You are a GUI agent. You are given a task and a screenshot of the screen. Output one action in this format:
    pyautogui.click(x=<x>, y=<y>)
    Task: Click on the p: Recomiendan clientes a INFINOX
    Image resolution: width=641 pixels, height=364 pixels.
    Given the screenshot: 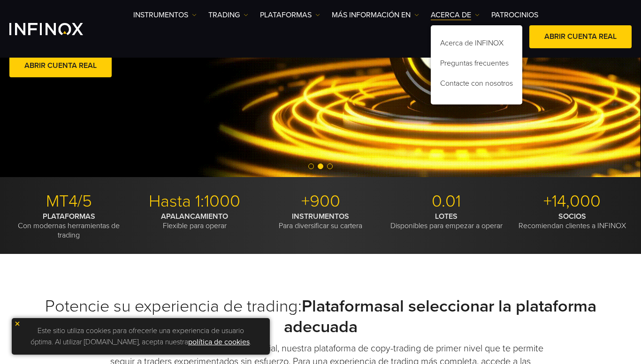 What is the action you would take?
    pyautogui.click(x=572, y=221)
    